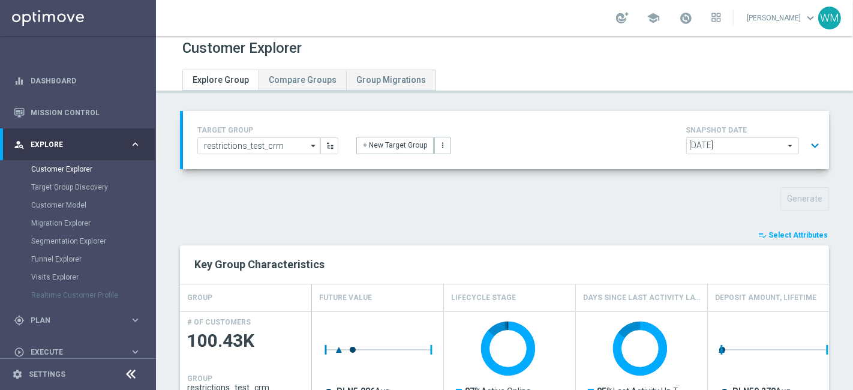 The width and height of the screenshot is (853, 390). What do you see at coordinates (641, 298) in the screenshot?
I see `h4: Days Since Last Activity Layer, Non Depositor` at bounding box center [641, 298].